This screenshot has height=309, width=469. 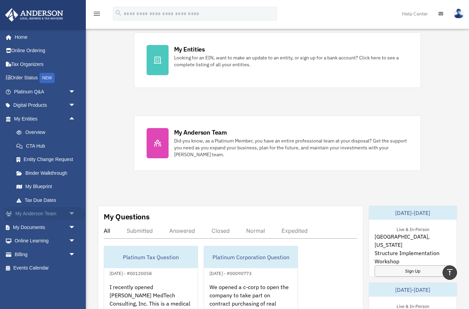 What do you see at coordinates (294, 231) in the screenshot?
I see `div: Expedited` at bounding box center [294, 231].